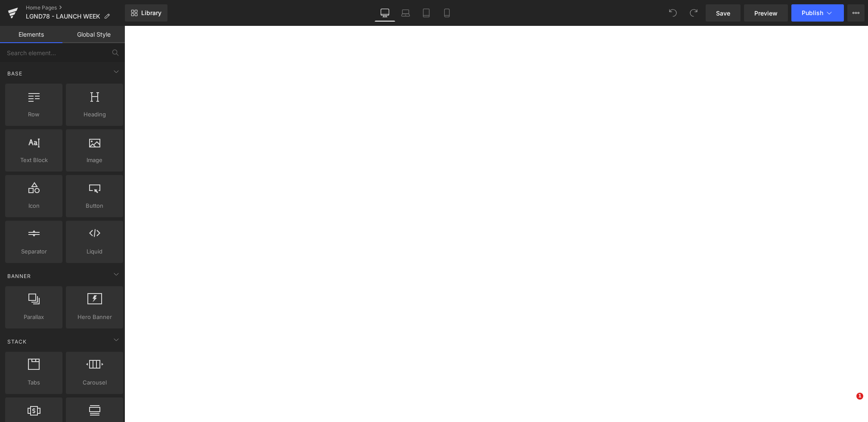  I want to click on a: New Library, so click(146, 13).